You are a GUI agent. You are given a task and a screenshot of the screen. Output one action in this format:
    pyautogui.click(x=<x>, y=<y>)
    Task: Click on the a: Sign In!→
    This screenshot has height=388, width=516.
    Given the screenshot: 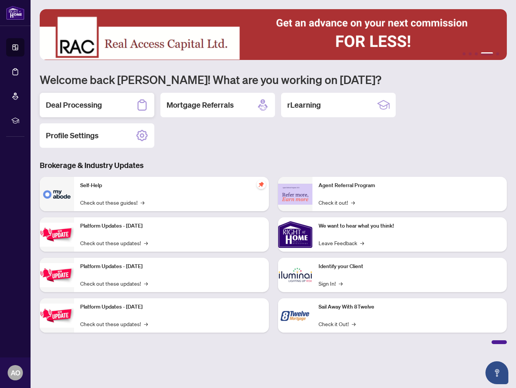 What is the action you would take?
    pyautogui.click(x=330, y=283)
    